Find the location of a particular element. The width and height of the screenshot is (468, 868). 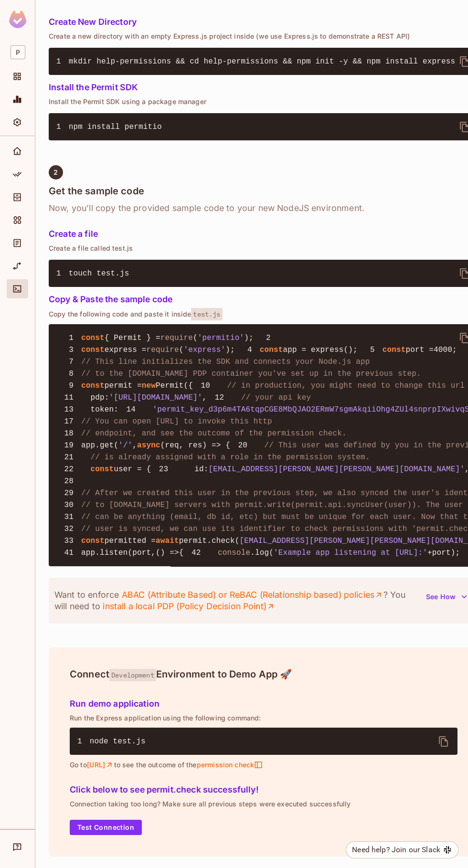

span: app.get( is located at coordinates (100, 445).